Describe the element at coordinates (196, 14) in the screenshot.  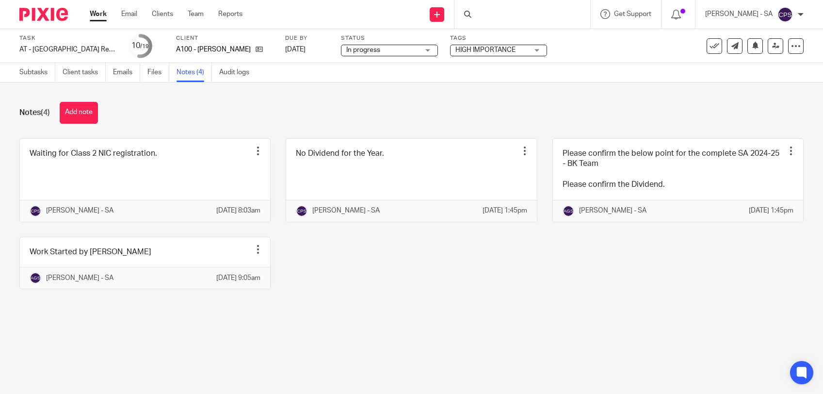
I see `a: Team` at that location.